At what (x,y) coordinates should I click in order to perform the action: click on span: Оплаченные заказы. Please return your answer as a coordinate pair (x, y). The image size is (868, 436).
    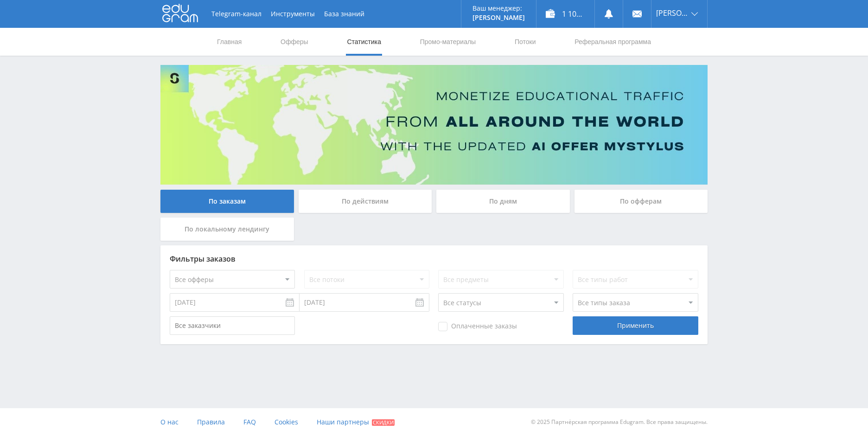
    Looking at the image, I should click on (478, 327).